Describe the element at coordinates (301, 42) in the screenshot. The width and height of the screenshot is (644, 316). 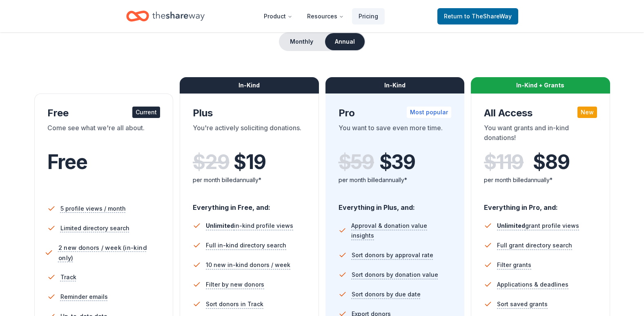
I see `button: Monthly` at that location.